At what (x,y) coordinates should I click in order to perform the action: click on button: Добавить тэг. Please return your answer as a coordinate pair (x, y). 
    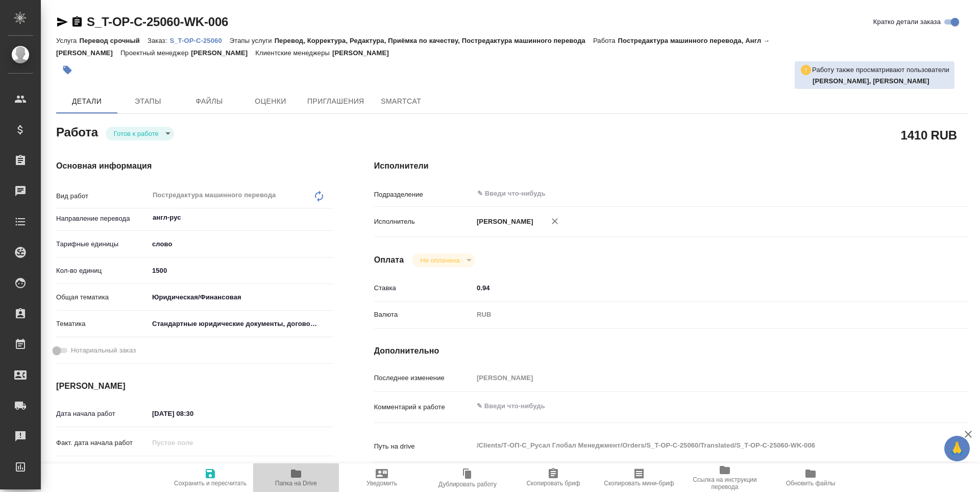
    Looking at the image, I should click on (68, 70).